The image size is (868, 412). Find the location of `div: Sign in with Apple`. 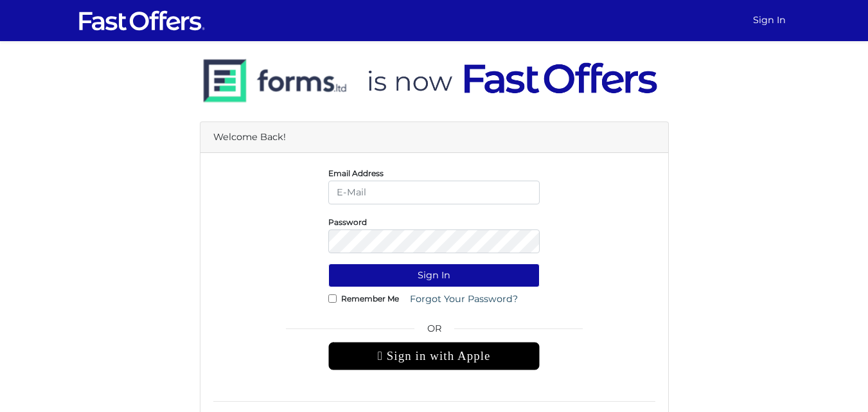

div: Sign in with Apple is located at coordinates (434, 356).